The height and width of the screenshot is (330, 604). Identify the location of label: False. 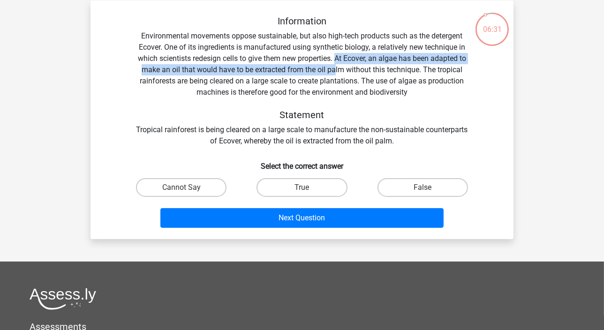
(423, 188).